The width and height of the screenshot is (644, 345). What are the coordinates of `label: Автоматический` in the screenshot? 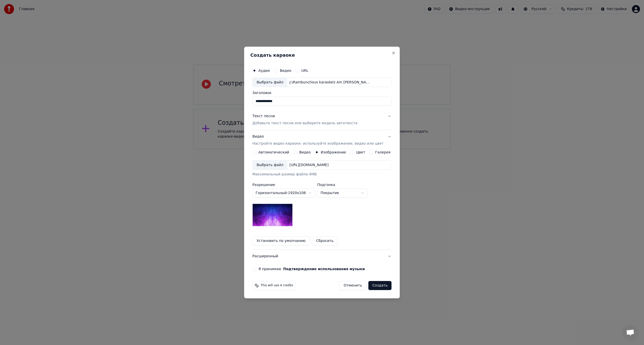 It's located at (274, 152).